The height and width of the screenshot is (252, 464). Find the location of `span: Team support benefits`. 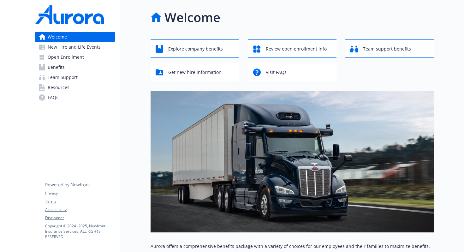

span: Team support benefits is located at coordinates (387, 49).